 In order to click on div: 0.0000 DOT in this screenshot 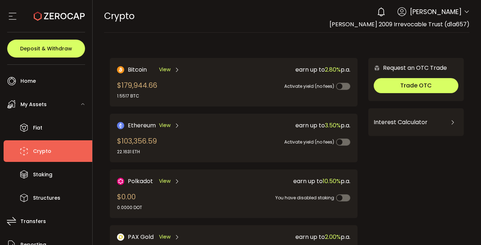, I will do `click(130, 207)`.